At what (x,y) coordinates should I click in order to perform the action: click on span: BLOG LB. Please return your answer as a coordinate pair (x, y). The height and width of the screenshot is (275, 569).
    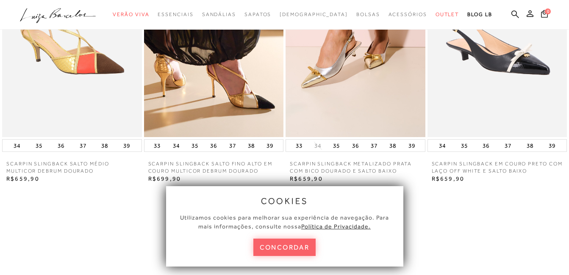
    Looking at the image, I should click on (480, 14).